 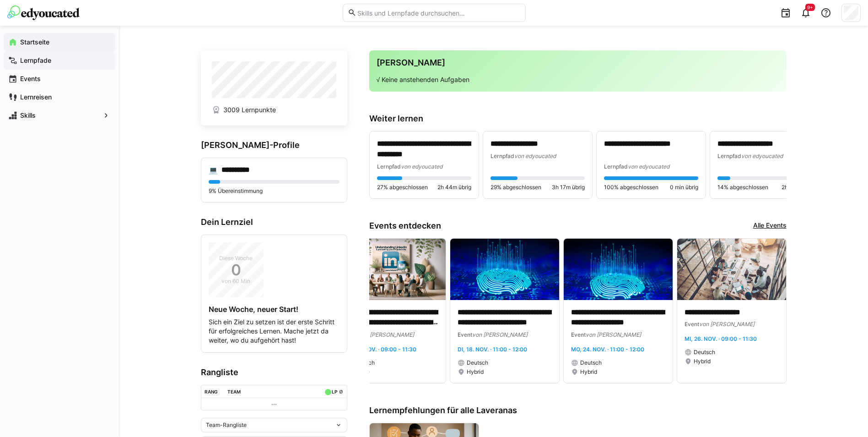 What do you see at coordinates (380, 349) in the screenshot?
I see `span: Fr, 14. Nov. · 09:00 - 11:30` at bounding box center [380, 349].